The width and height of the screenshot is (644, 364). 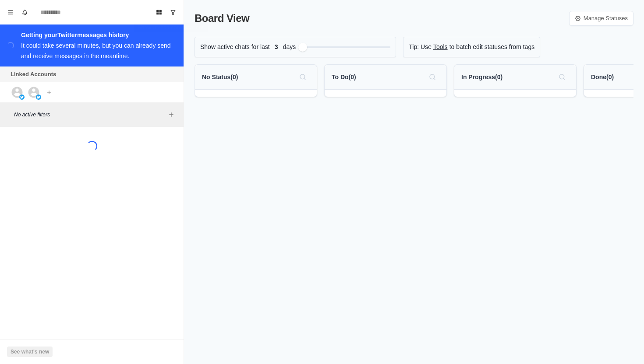 What do you see at coordinates (601, 18) in the screenshot?
I see `a: Manage Statuses` at bounding box center [601, 18].